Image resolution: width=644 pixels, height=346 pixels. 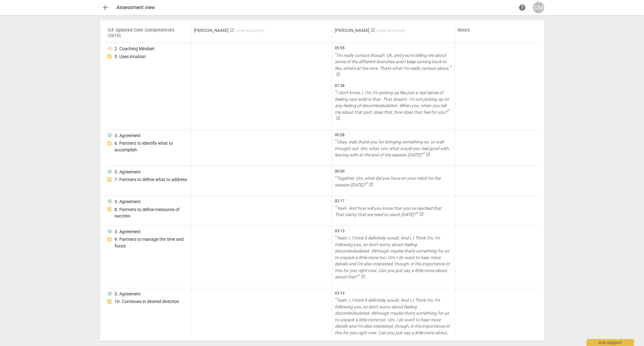 What do you see at coordinates (394, 201) in the screenshot?
I see `span: 02:17` at bounding box center [394, 201].